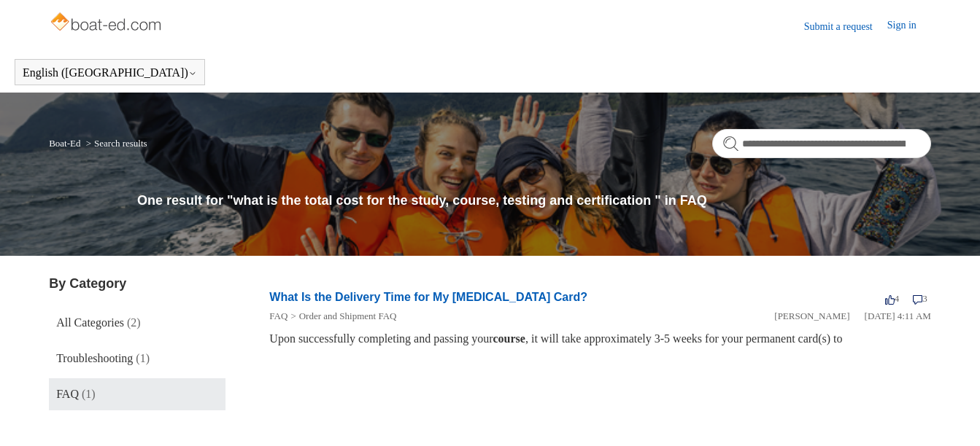 This screenshot has height=446, width=980. Describe the element at coordinates (278, 316) in the screenshot. I see `li: FAQ` at that location.